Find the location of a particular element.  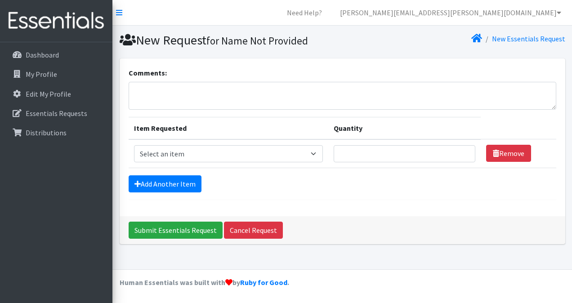

a: Ruby for Good is located at coordinates (264, 283).